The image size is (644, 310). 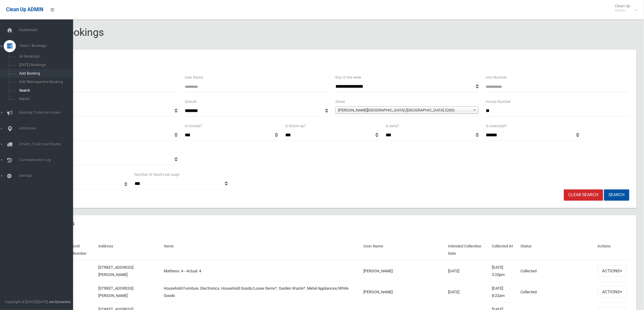 I want to click on th: Collected At, so click(x=504, y=250).